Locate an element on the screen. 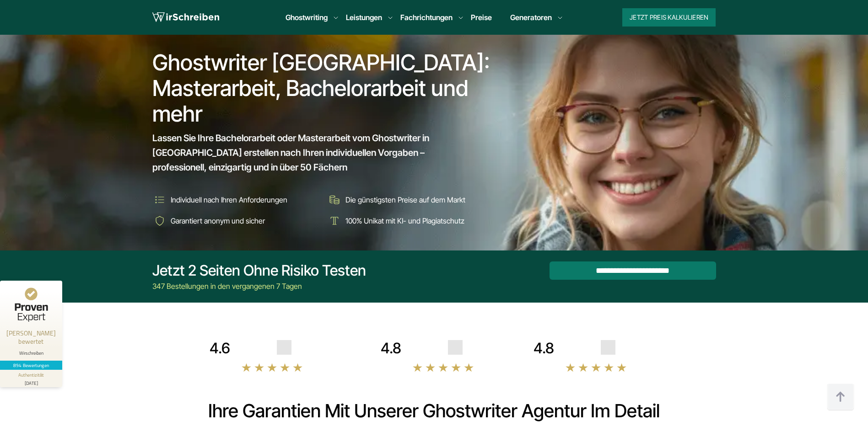 The image size is (868, 426). img: Die günstigsten Preise auf dem Markt is located at coordinates (335, 200).